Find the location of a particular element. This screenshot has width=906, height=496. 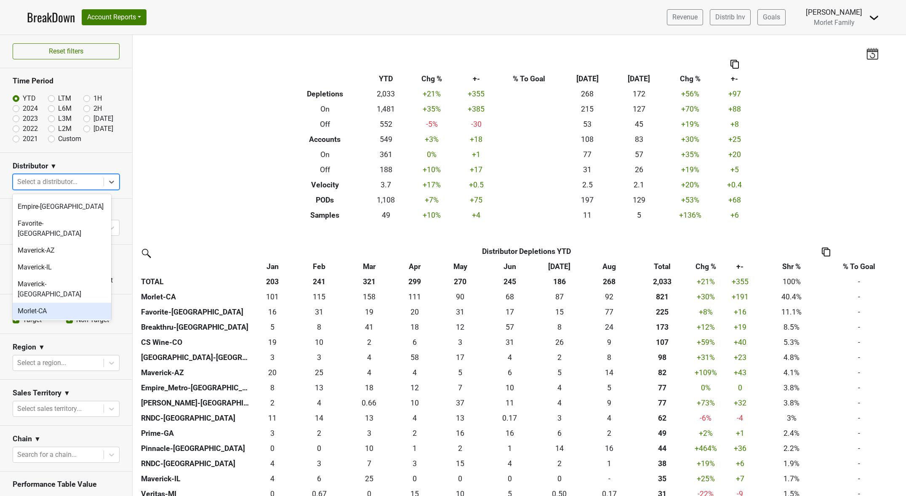

div: +16 is located at coordinates (740, 312).